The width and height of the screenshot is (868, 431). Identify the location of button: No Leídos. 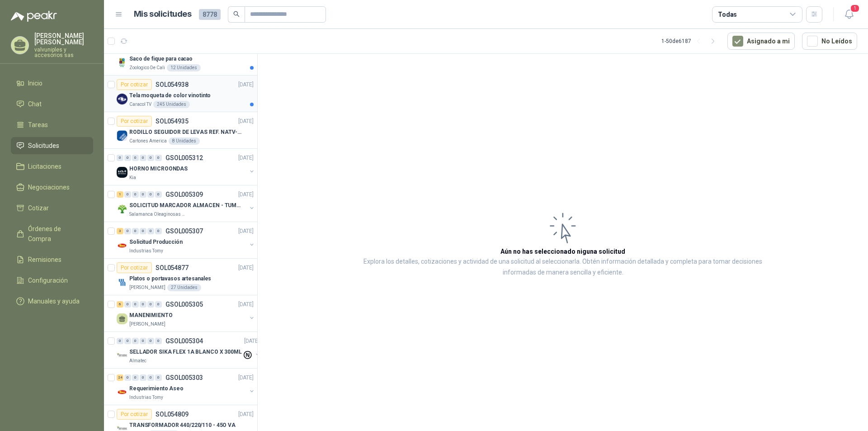
(830, 41).